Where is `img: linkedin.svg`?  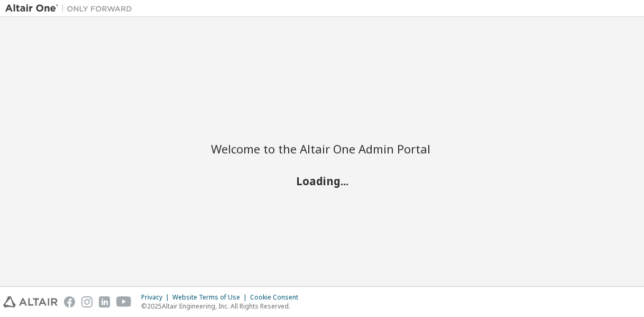
img: linkedin.svg is located at coordinates (104, 302).